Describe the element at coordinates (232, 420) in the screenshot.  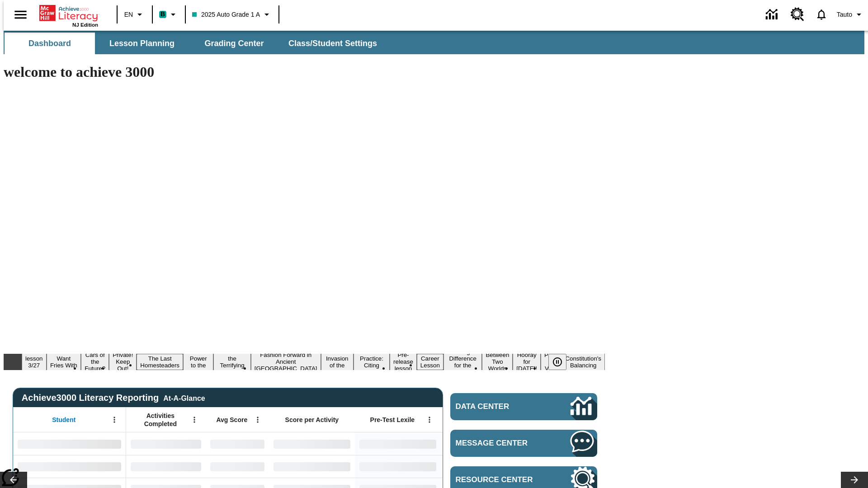
I see `span: Avg Score` at that location.